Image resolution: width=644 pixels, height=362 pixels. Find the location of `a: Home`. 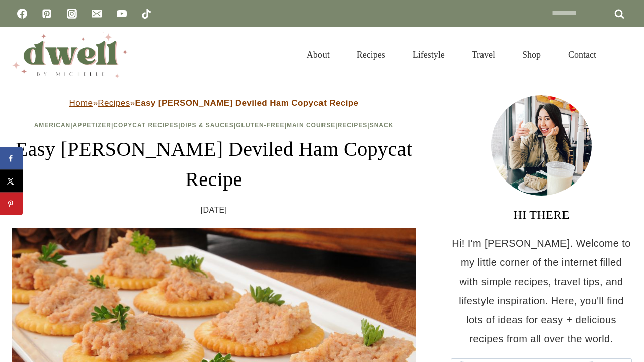

a: Home is located at coordinates (81, 103).